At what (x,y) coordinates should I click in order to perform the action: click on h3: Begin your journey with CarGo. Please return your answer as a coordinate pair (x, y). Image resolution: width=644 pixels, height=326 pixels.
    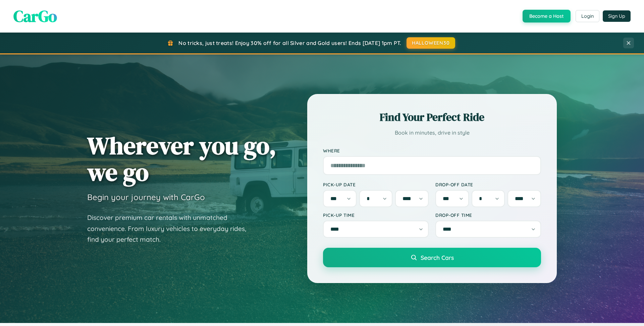
    Looking at the image, I should click on (146, 197).